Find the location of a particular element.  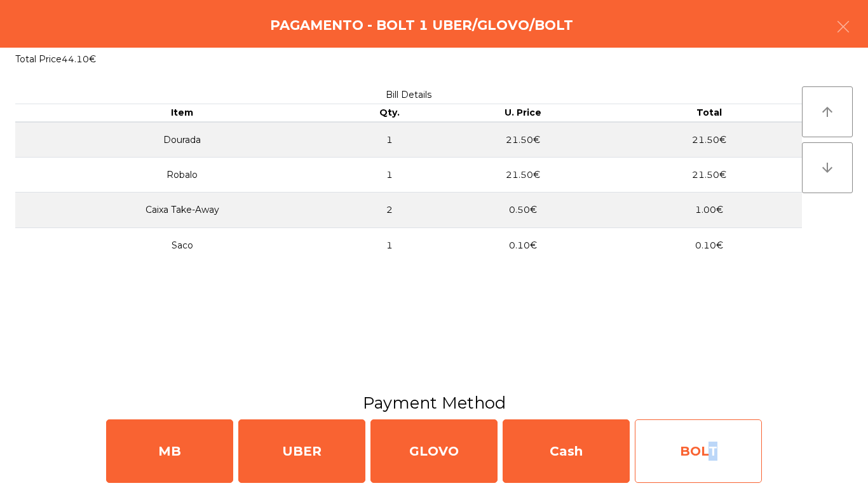

div: Cash is located at coordinates (567, 452).